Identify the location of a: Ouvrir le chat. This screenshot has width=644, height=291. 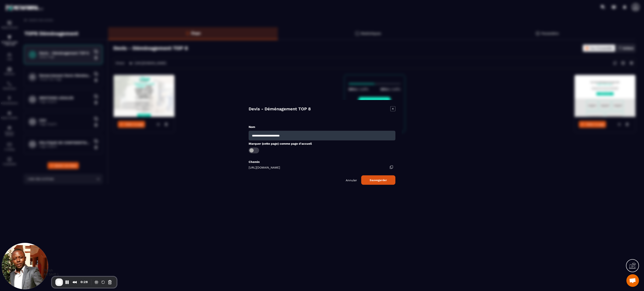
(633, 281).